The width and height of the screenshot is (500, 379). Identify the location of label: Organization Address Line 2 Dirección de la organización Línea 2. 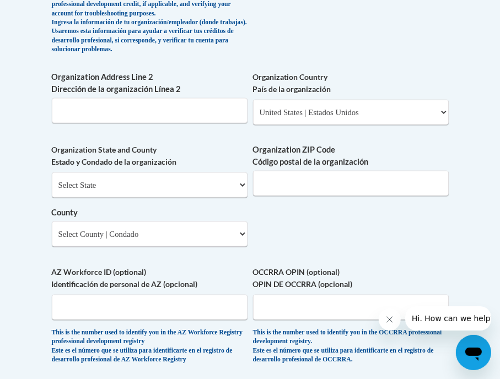
(149, 83).